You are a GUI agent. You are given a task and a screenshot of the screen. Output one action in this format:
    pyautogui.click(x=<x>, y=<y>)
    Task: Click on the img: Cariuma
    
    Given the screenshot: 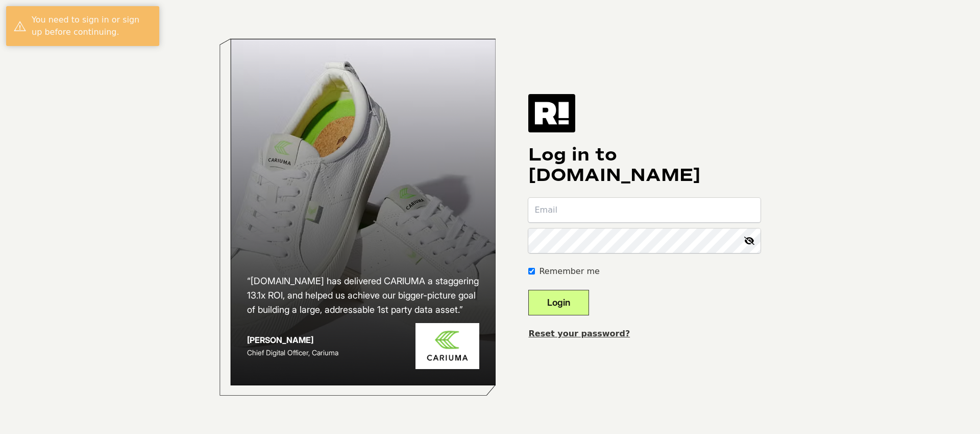 What is the action you would take?
    pyautogui.click(x=447, y=346)
    